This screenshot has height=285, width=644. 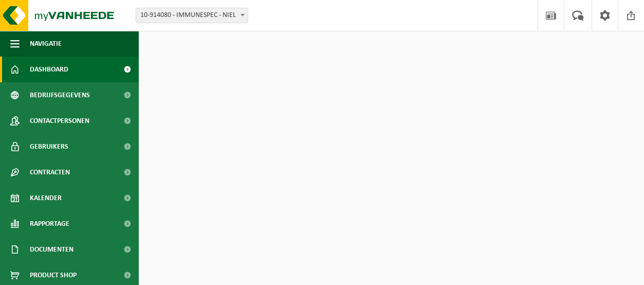 I want to click on span: Dashboard, so click(x=49, y=69).